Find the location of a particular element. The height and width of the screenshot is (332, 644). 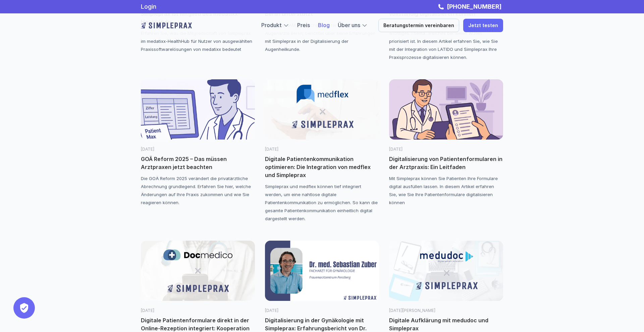

p: Die Digitalisierung von Arztpraxen ist derzeit ein wichtiges Thema, welches bei vielen Ärzten pri... is located at coordinates (446, 41).